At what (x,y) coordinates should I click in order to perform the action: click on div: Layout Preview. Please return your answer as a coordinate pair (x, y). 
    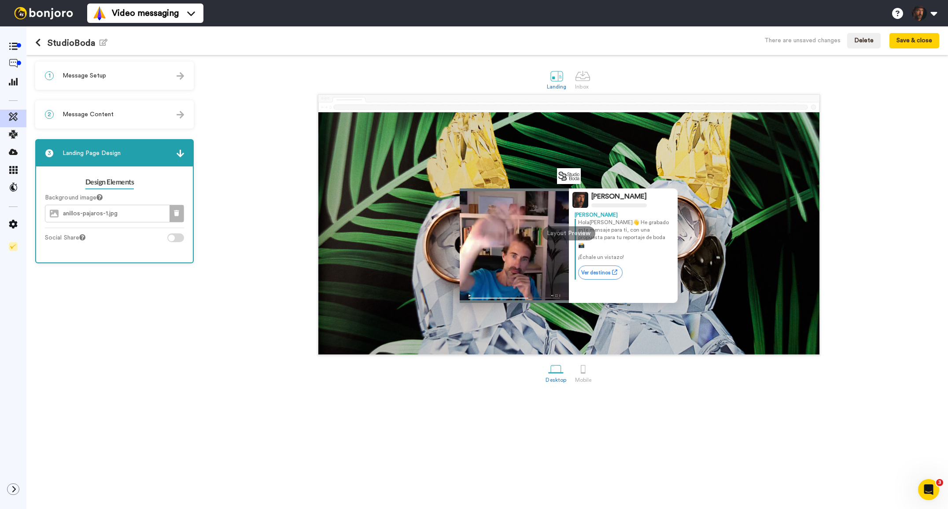
    Looking at the image, I should click on (569, 233).